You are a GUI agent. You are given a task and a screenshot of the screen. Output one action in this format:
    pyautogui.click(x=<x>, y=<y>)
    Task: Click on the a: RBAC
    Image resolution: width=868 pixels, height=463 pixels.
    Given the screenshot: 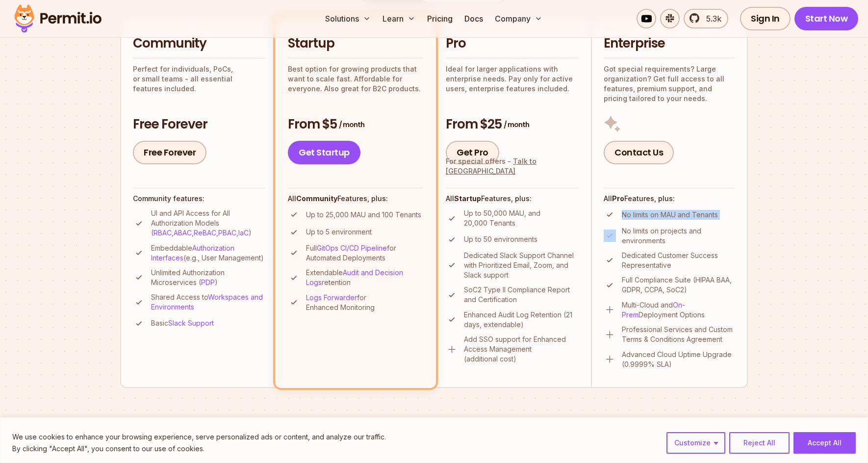 What is the action you would take?
    pyautogui.click(x=162, y=232)
    